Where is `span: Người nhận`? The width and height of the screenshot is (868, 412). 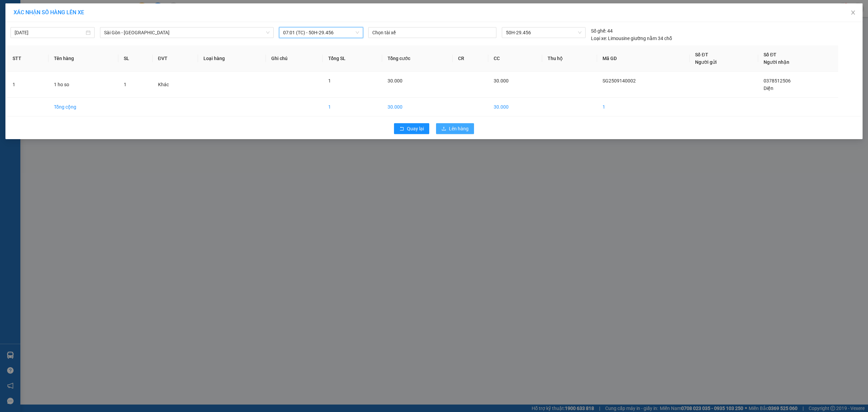
span: Người nhận is located at coordinates (777, 62).